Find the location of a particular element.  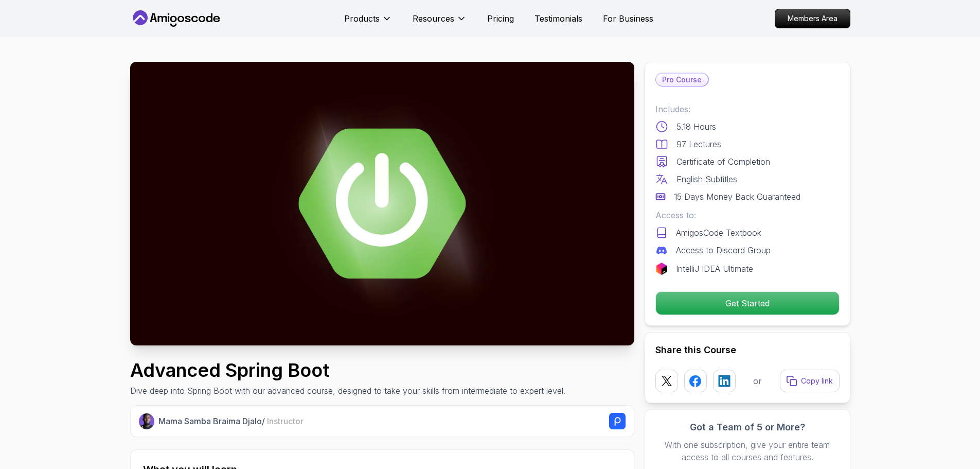

p: Mama Samba Braima Djalo / is located at coordinates (231, 421).